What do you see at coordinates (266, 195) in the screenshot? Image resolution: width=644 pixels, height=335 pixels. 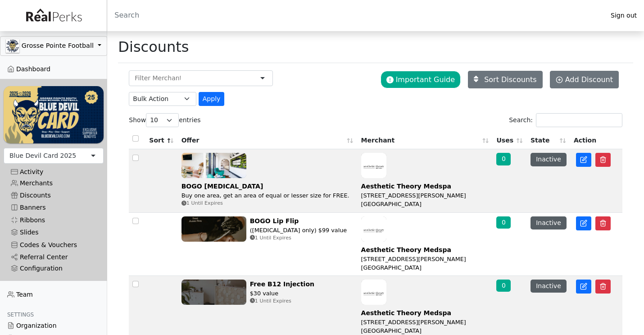 I see `div: Buy one area, get an area of equal or lesser size for FREE.` at bounding box center [266, 195].